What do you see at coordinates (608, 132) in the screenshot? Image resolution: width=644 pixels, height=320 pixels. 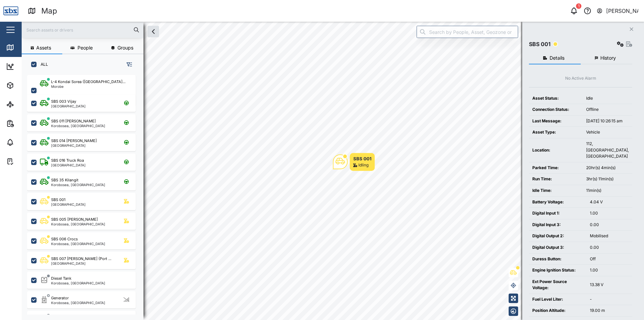 I see `div: Vehicle` at bounding box center [608, 132].